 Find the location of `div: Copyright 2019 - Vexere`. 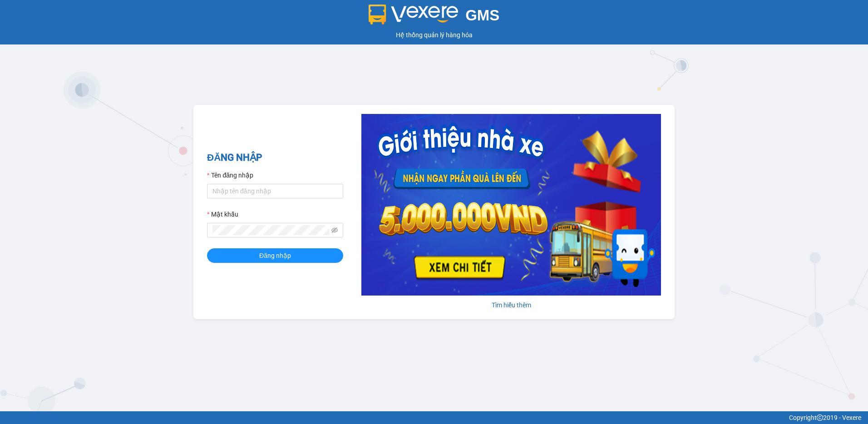

div: Copyright 2019 - Vexere is located at coordinates (434, 418).